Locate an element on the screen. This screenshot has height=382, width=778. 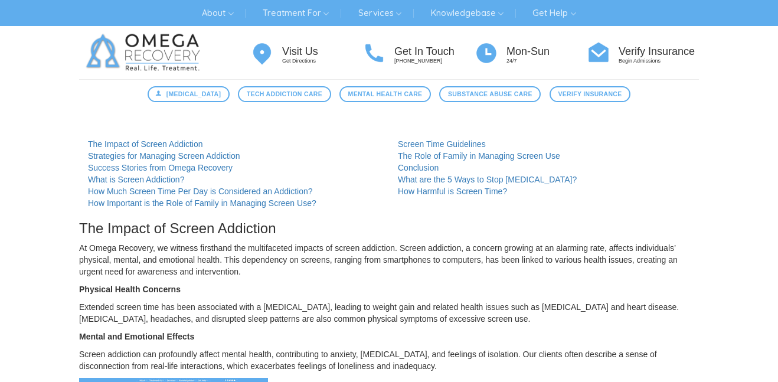
strong: Mental and Emotional Effects is located at coordinates (136, 337).